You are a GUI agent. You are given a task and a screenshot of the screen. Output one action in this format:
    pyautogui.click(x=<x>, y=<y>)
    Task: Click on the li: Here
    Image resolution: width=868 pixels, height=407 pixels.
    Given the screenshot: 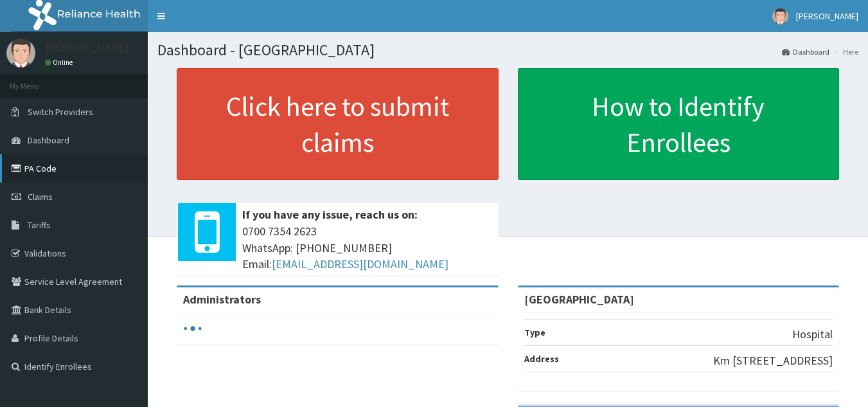 What is the action you would take?
    pyautogui.click(x=844, y=52)
    